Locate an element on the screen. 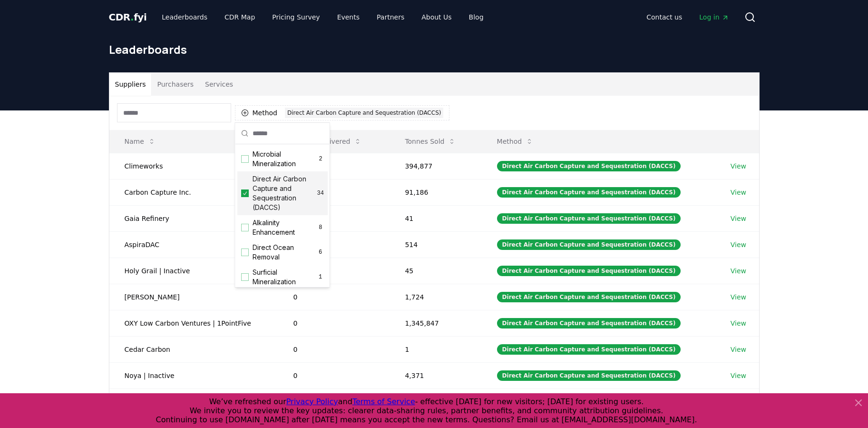 This screenshot has width=868, height=428. span: 1 is located at coordinates (320, 277).